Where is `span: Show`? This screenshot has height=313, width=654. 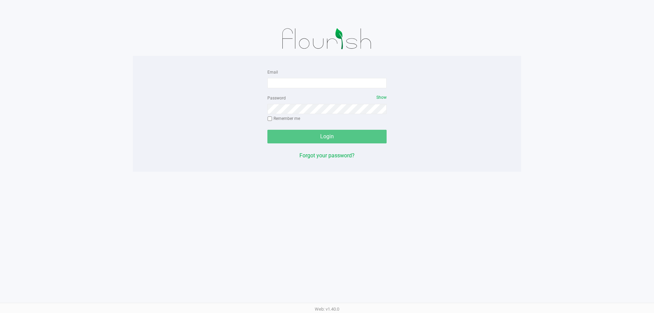 span: Show is located at coordinates (382, 97).